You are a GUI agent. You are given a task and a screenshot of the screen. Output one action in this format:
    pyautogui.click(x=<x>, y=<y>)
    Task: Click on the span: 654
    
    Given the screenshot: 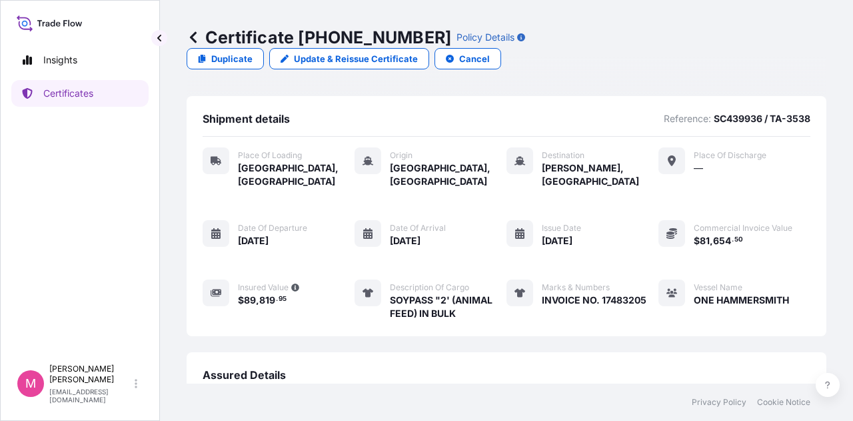 What is the action you would take?
    pyautogui.click(x=722, y=241)
    